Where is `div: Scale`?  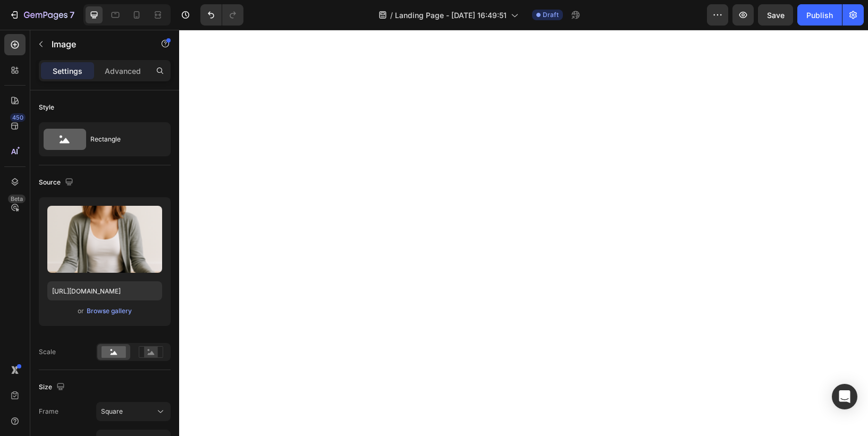 div: Scale is located at coordinates (47, 352).